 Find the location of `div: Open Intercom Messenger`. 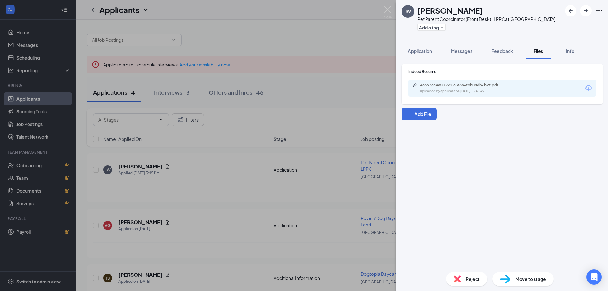

div: Open Intercom Messenger is located at coordinates (594, 277).